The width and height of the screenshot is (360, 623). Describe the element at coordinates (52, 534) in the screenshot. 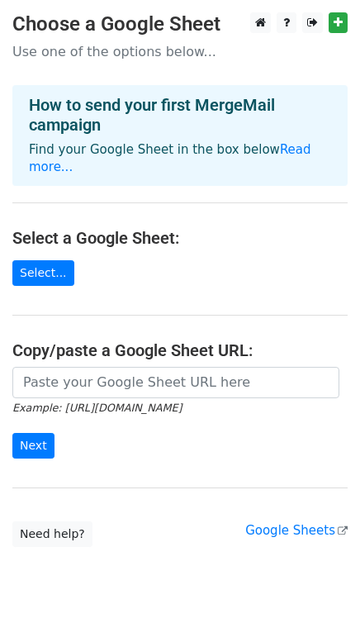

I see `a: Need help?` at that location.